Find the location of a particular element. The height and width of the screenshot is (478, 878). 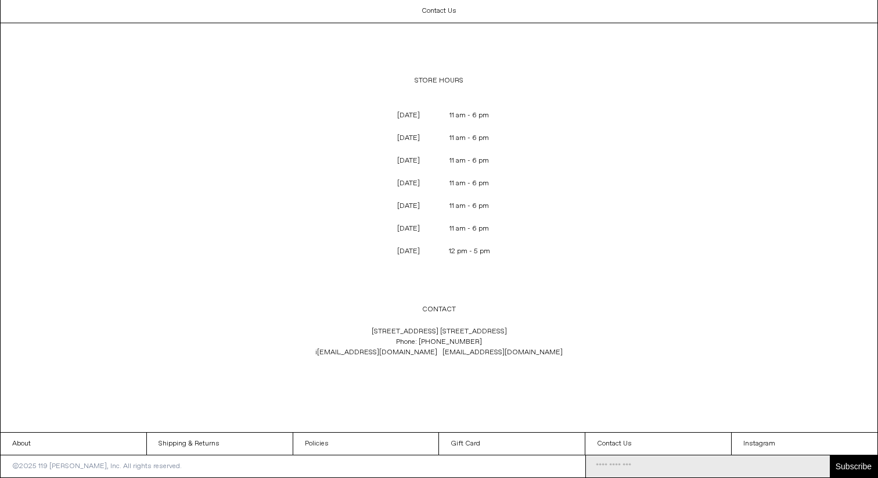

a: Instagram is located at coordinates (804, 444).